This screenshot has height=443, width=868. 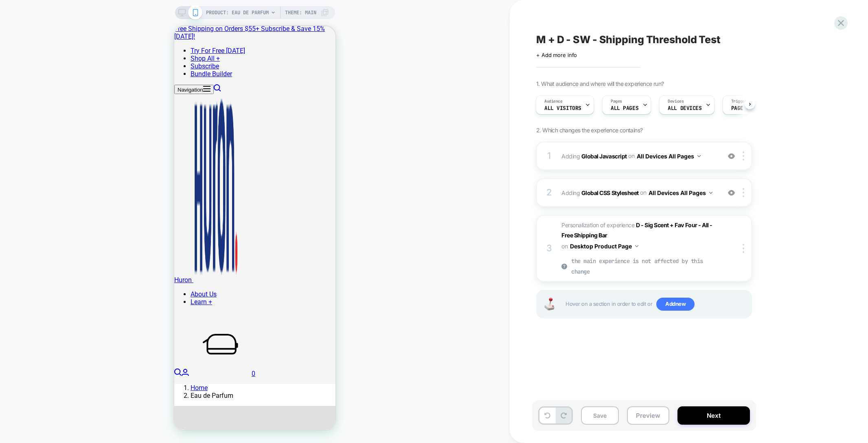 I want to click on span: All Visitors, so click(x=563, y=108).